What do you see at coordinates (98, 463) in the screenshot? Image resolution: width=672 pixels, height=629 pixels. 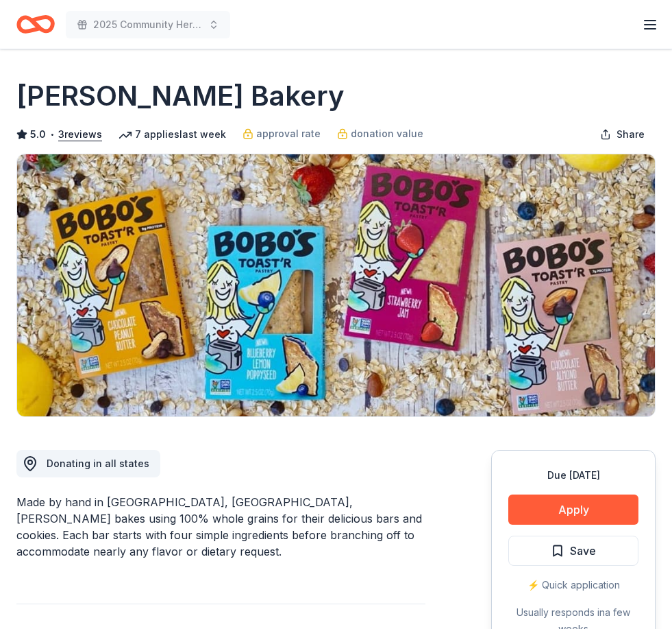 I see `span: Donating in all states` at bounding box center [98, 463].